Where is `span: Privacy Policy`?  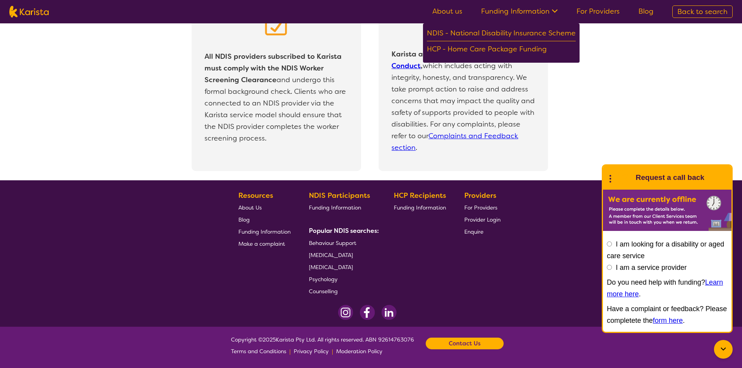
span: Privacy Policy is located at coordinates (311, 351).